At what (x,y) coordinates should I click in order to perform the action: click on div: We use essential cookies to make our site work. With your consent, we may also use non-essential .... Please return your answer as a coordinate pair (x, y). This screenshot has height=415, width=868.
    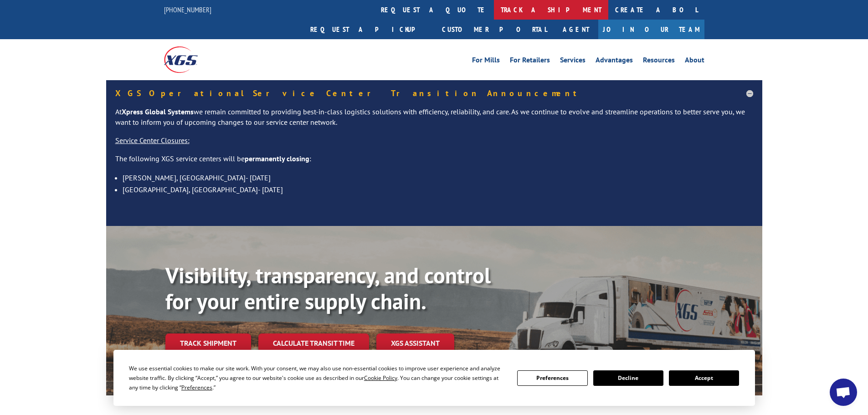
    Looking at the image, I should click on (317, 378).